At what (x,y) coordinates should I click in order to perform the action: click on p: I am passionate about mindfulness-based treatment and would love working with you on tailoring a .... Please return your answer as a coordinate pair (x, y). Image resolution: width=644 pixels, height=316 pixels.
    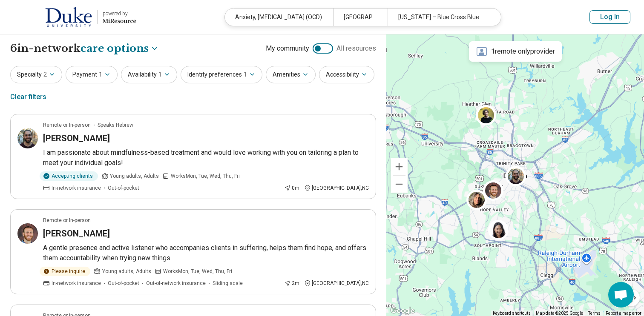
    Looking at the image, I should click on (206, 158).